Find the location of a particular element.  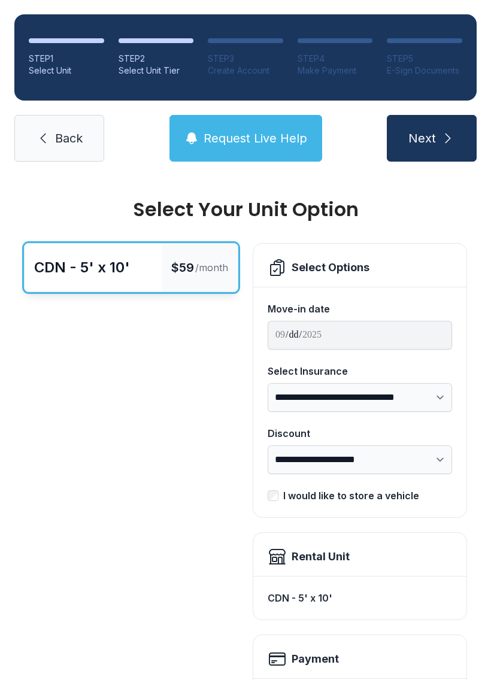

div: Select Insurance is located at coordinates (360, 371).